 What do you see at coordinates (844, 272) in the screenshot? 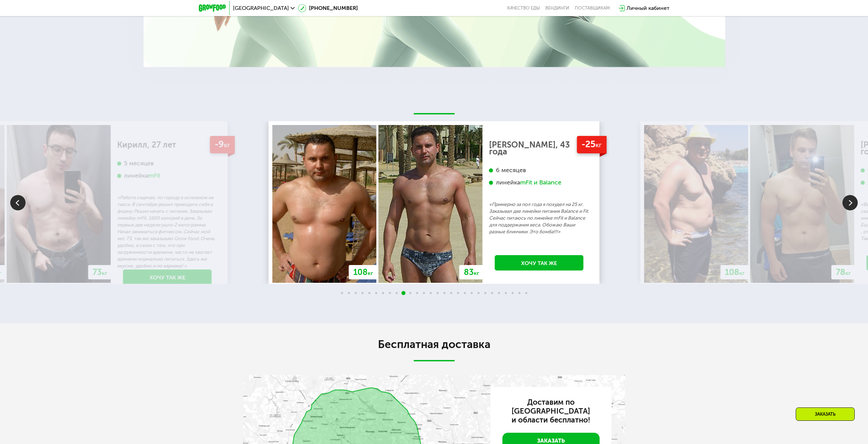
I see `div: 78` at bounding box center [844, 272].